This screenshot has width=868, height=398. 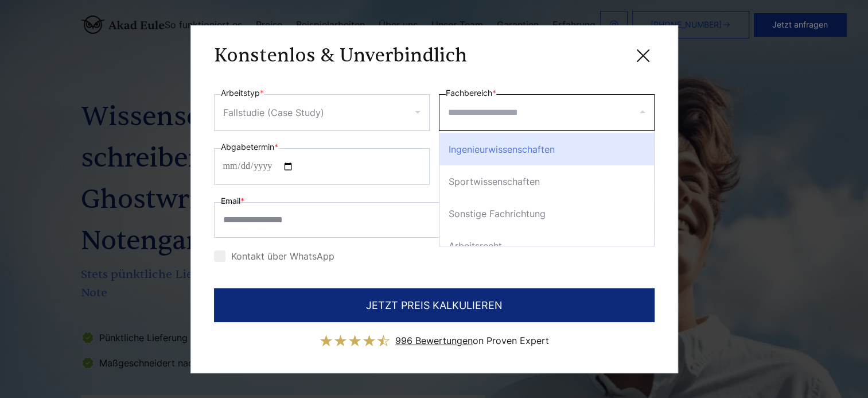 I want to click on label: Abgabetermin, so click(x=250, y=147).